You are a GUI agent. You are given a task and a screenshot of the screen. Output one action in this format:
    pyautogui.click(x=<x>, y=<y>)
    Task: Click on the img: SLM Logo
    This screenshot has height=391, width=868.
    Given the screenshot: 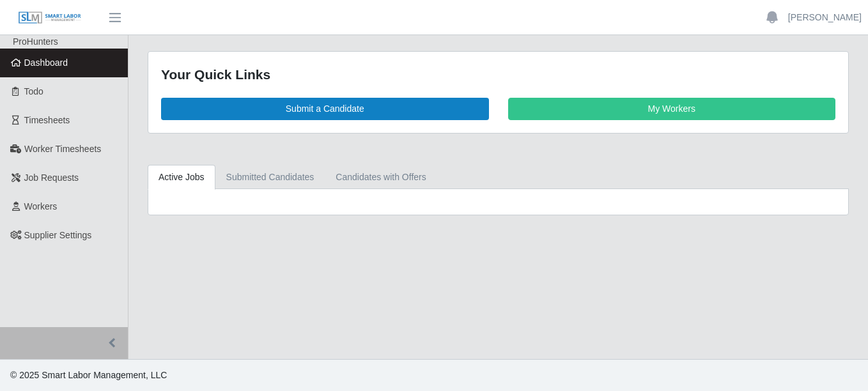 What is the action you would take?
    pyautogui.click(x=50, y=18)
    